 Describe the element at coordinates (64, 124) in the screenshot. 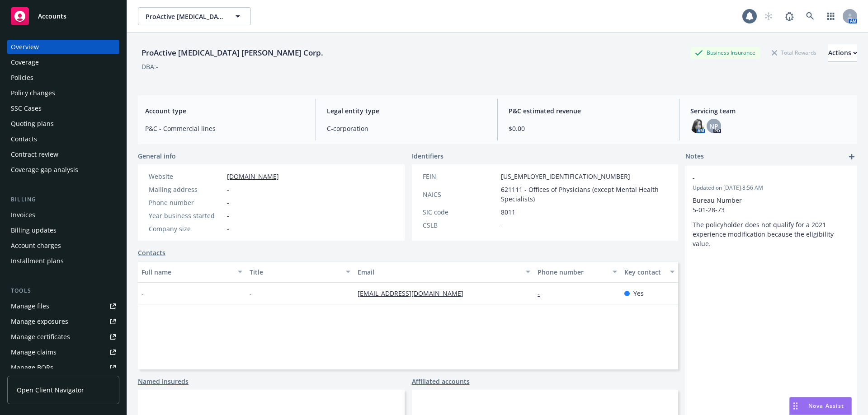

I see `a: Quoting plans` at that location.